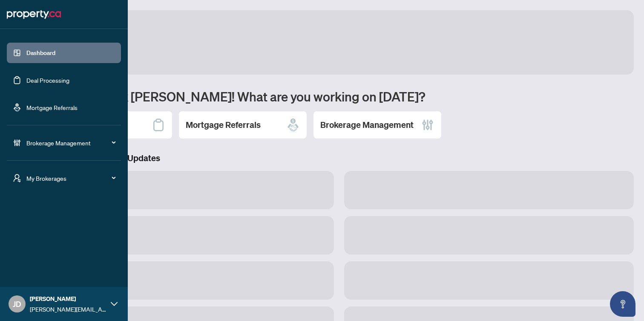 Image resolution: width=644 pixels, height=321 pixels. What do you see at coordinates (623, 304) in the screenshot?
I see `button: Open asap` at bounding box center [623, 304].